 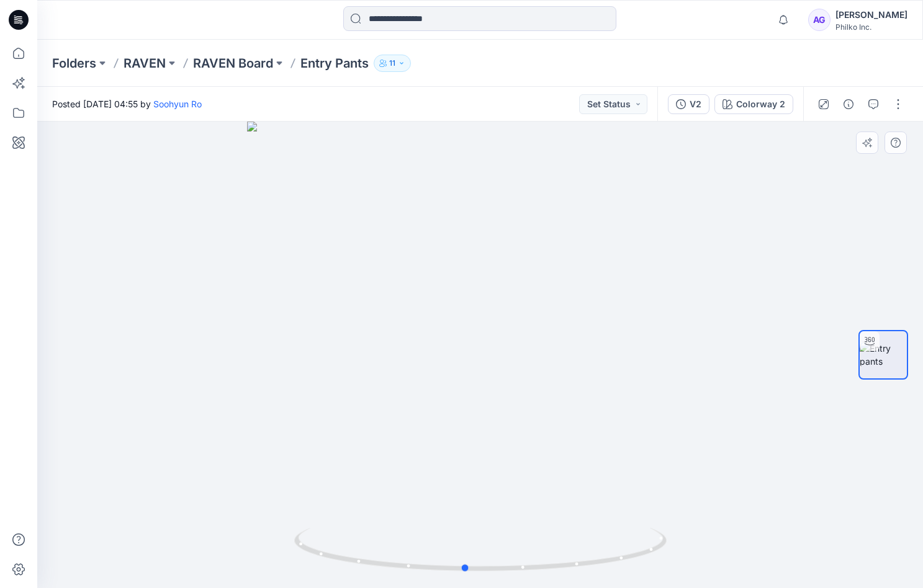 What do you see at coordinates (178, 103) in the screenshot?
I see `a: Soohyun Ro` at bounding box center [178, 103].